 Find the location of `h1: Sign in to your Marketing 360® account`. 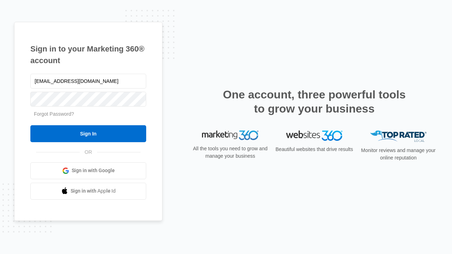

h1: Sign in to your Marketing 360® account is located at coordinates (88, 55).